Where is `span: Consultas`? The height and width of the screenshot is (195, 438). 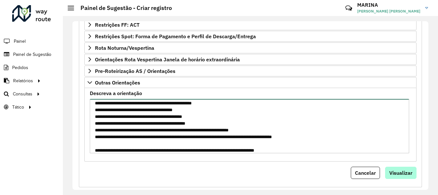
span: Consultas is located at coordinates (22, 94).